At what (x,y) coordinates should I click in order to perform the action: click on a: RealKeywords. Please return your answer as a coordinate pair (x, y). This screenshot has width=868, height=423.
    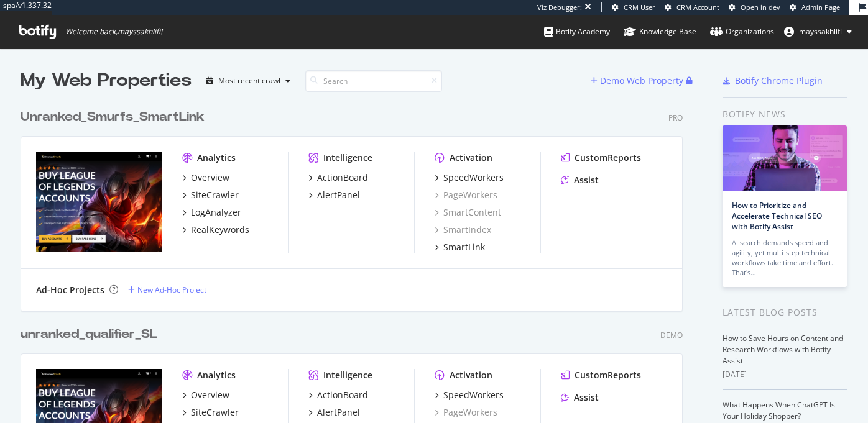
    Looking at the image, I should click on (216, 230).